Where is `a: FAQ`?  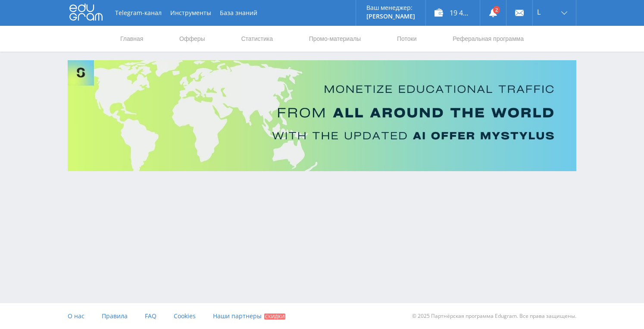 a: FAQ is located at coordinates (151, 316).